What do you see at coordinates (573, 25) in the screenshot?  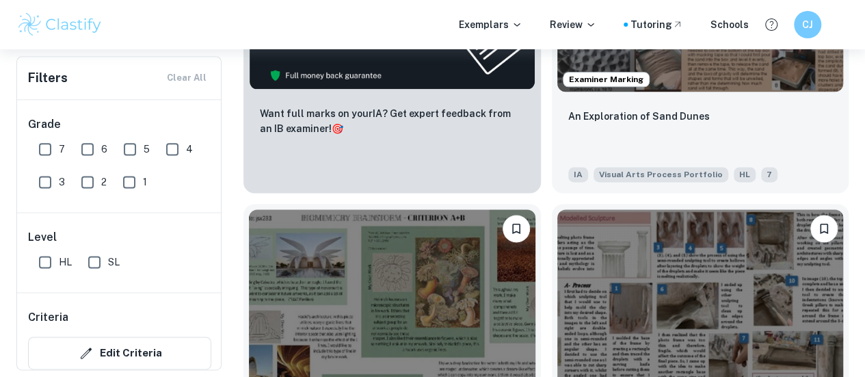 I see `p: Review` at bounding box center [573, 25].